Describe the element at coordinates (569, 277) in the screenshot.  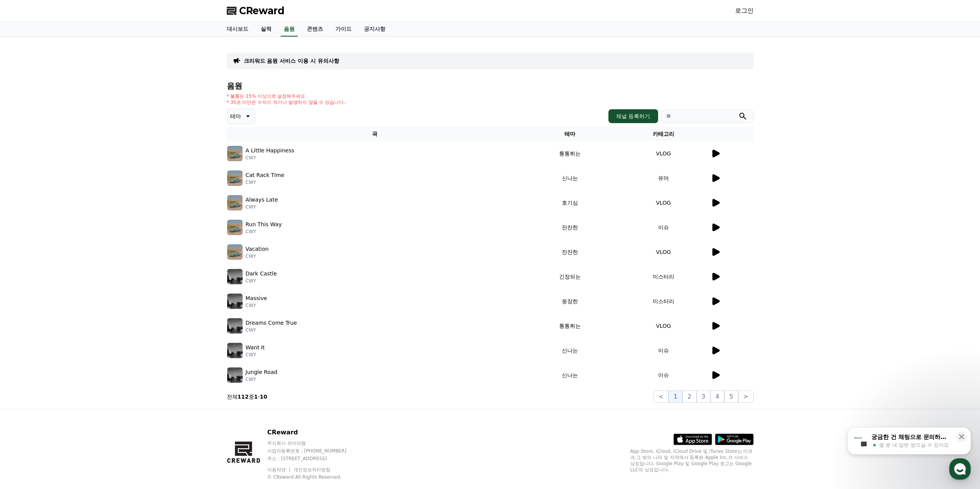
I see `td: 긴장되는` at that location.